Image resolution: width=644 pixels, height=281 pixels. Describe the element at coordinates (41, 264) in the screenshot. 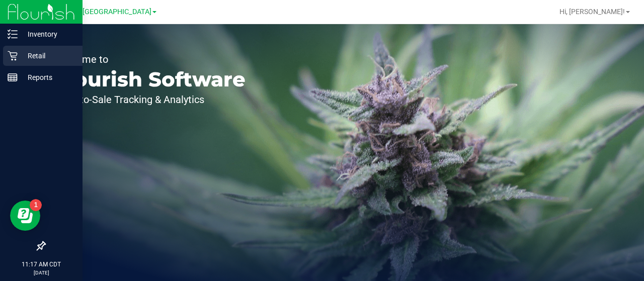

I see `p: 11:17 AM CDT` at that location.